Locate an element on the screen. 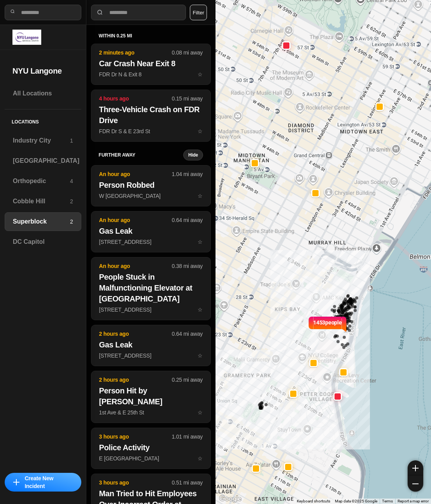  h5: Locations is located at coordinates (43, 120).